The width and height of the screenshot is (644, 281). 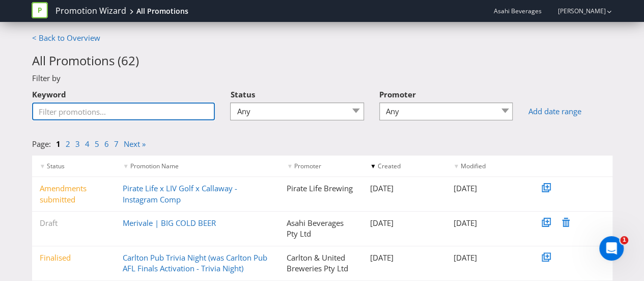 What do you see at coordinates (162, 12) in the screenshot?
I see `div: All Promotions` at bounding box center [162, 12].